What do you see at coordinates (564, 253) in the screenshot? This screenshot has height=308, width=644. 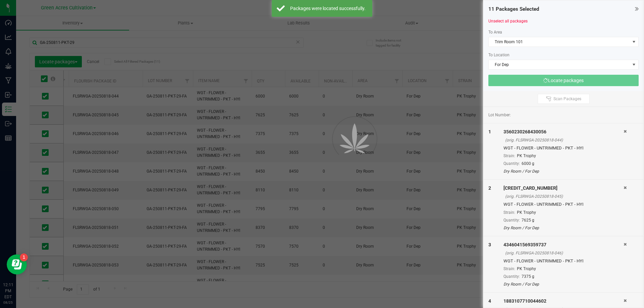 I see `div: (orig. FLSRWGA-20250818-046)` at bounding box center [564, 253].